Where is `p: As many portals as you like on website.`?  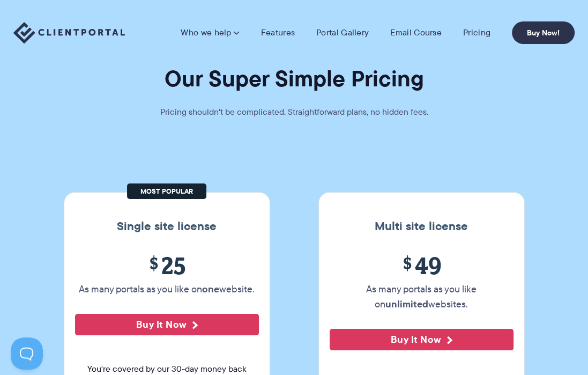 p: As many portals as you like on website. is located at coordinates (167, 289).